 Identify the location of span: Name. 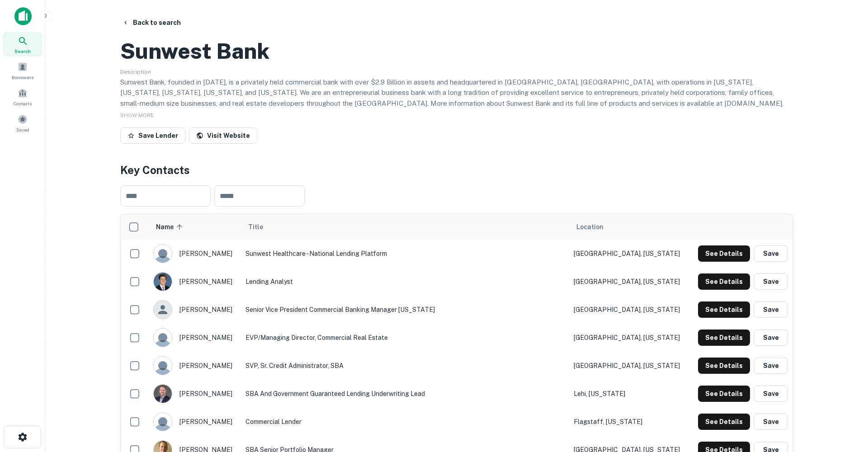
(170, 227).